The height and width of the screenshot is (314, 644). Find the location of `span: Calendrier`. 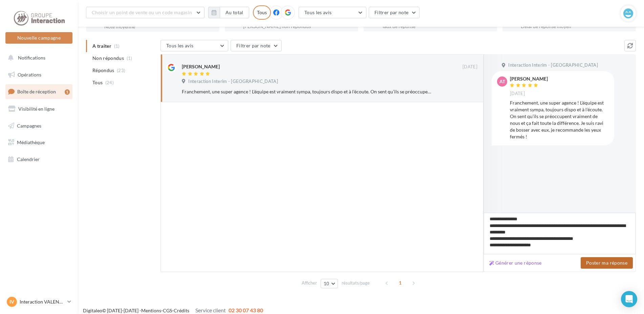

span: Calendrier is located at coordinates (28, 159).